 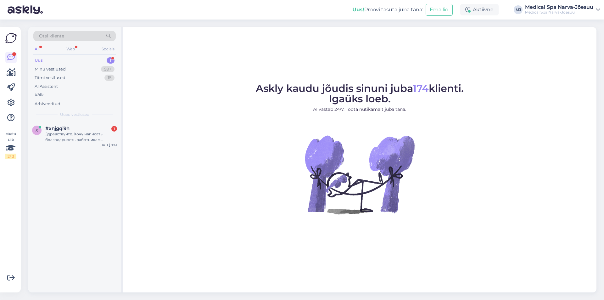 I want to click on div: Socials, so click(x=108, y=49).